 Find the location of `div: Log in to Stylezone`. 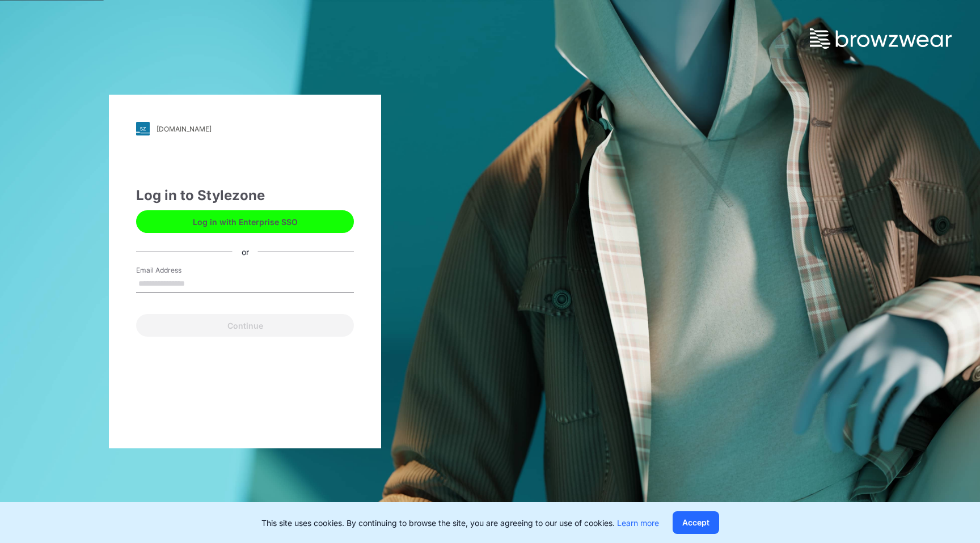

div: Log in to Stylezone is located at coordinates (245, 196).